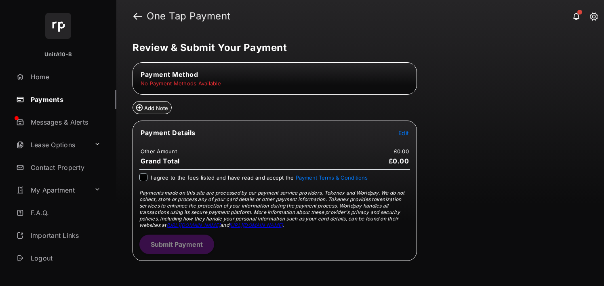  Describe the element at coordinates (399, 161) in the screenshot. I see `span: £0.00` at that location.